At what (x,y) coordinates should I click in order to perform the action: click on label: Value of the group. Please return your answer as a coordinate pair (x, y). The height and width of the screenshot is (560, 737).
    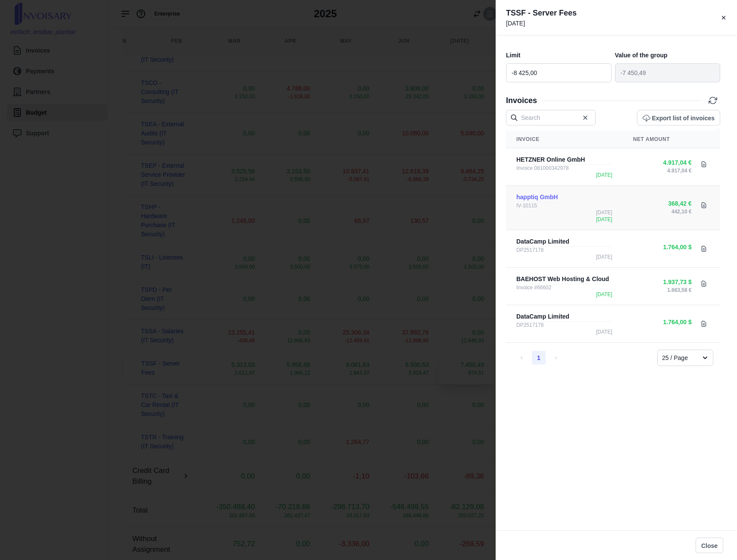
    Looking at the image, I should click on (668, 55).